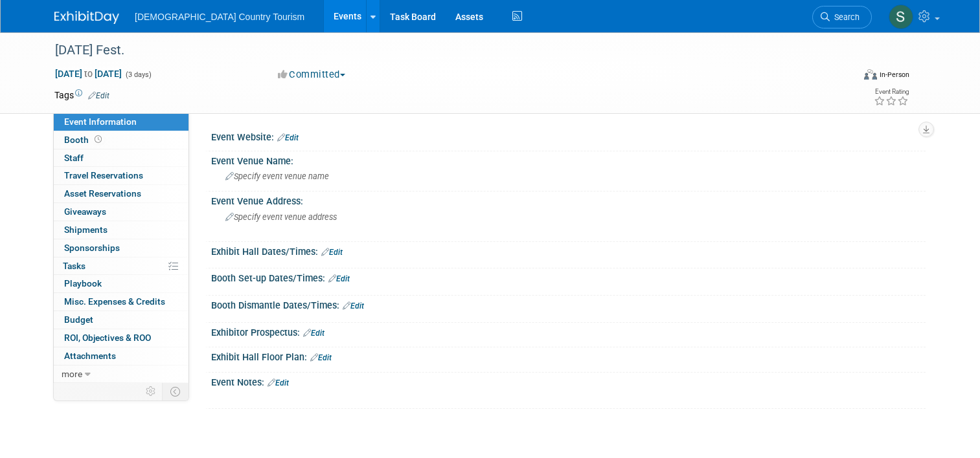 Image resolution: width=980 pixels, height=458 pixels. I want to click on span: Booth, so click(84, 139).